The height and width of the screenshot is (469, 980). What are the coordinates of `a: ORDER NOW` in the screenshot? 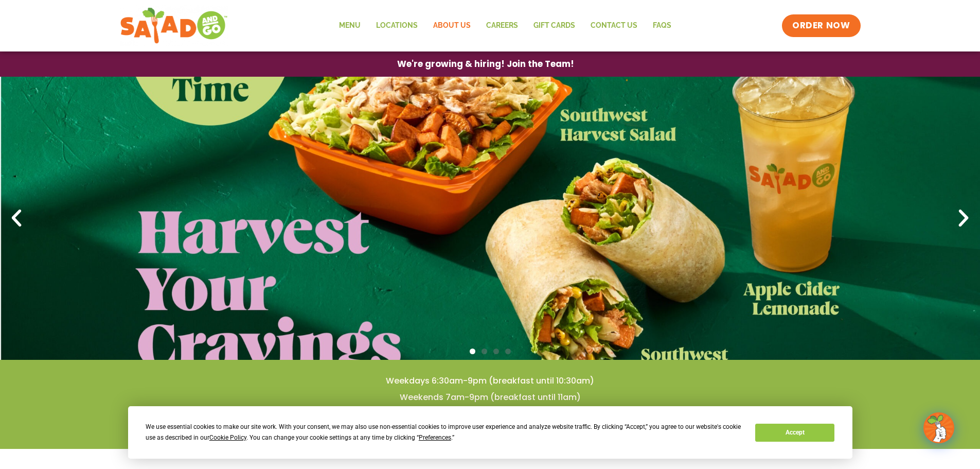 It's located at (821, 26).